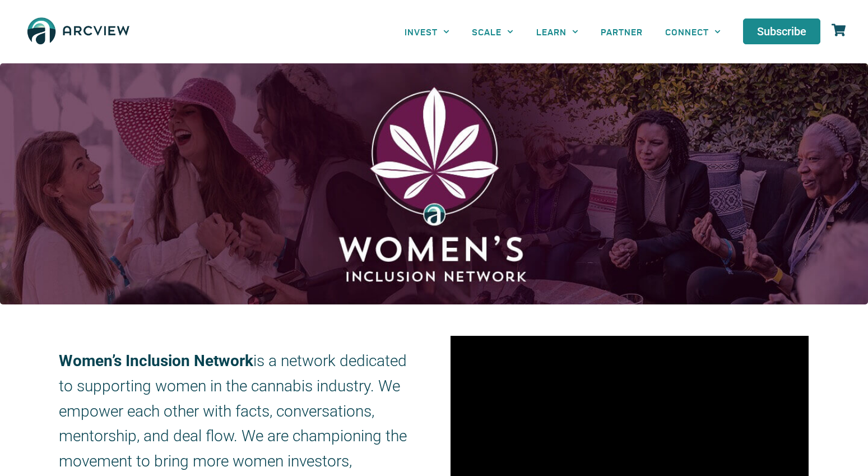 The image size is (868, 476). What do you see at coordinates (621, 32) in the screenshot?
I see `a: PARTNER` at bounding box center [621, 32].